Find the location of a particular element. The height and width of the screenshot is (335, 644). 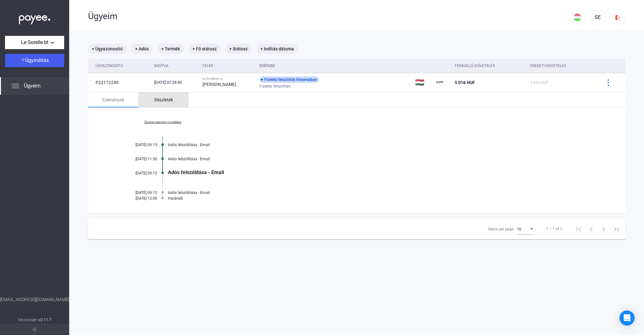

mat-select: Items per page: is located at coordinates (526, 229).